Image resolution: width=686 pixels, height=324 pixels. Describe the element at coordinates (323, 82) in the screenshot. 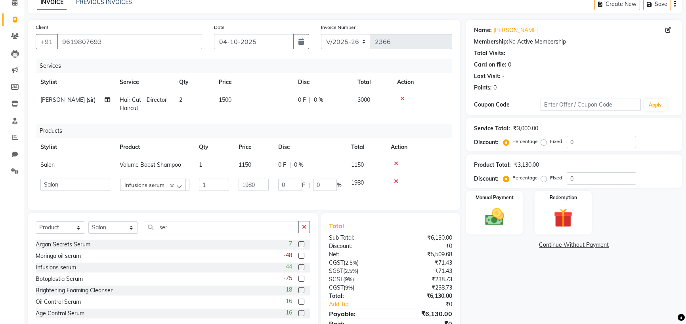

I see `th: Disc` at that location.